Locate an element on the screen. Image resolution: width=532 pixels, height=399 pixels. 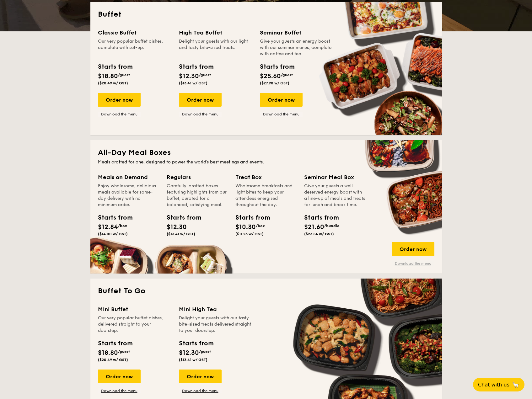
div: Seminar Buffet is located at coordinates (297, 33).